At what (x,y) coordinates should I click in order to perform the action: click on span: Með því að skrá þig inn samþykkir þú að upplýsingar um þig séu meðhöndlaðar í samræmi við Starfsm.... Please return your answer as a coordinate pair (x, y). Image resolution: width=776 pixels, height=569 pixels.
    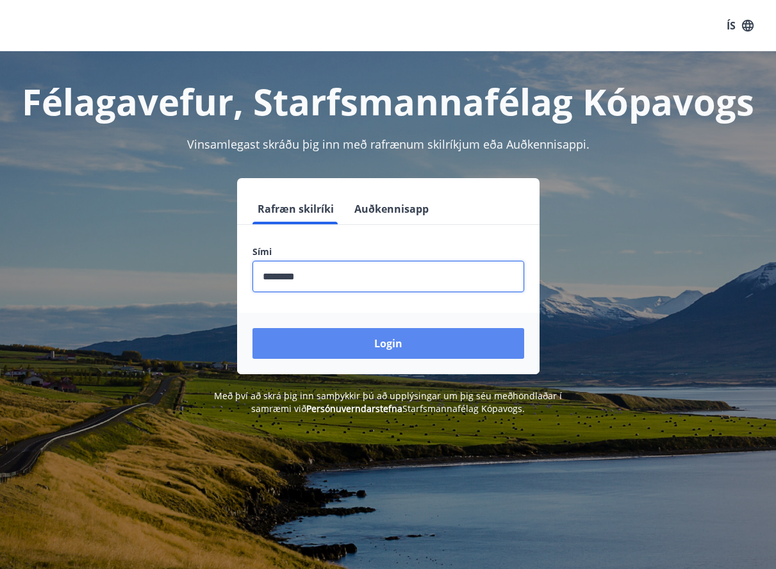
    Looking at the image, I should click on (388, 402).